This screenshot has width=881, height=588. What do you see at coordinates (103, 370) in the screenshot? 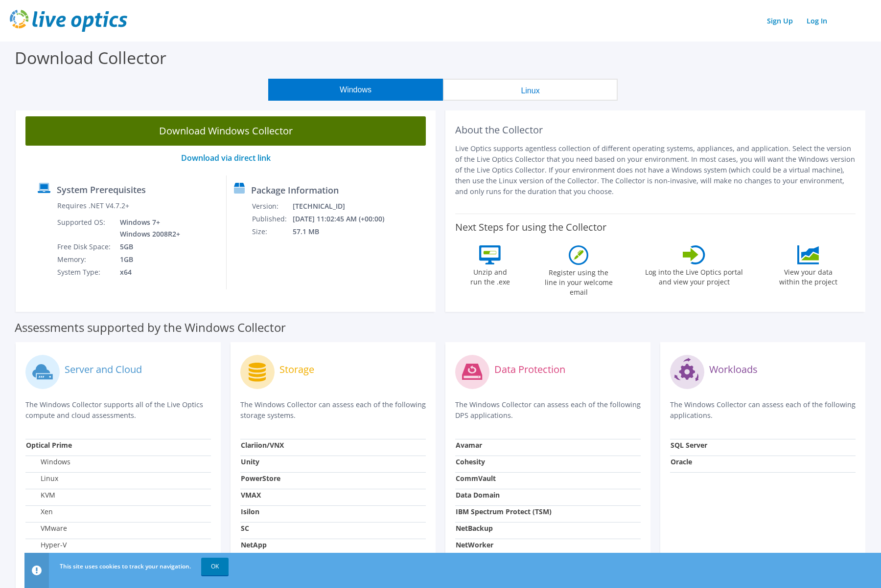
I see `label: Server and Cloud` at bounding box center [103, 370].